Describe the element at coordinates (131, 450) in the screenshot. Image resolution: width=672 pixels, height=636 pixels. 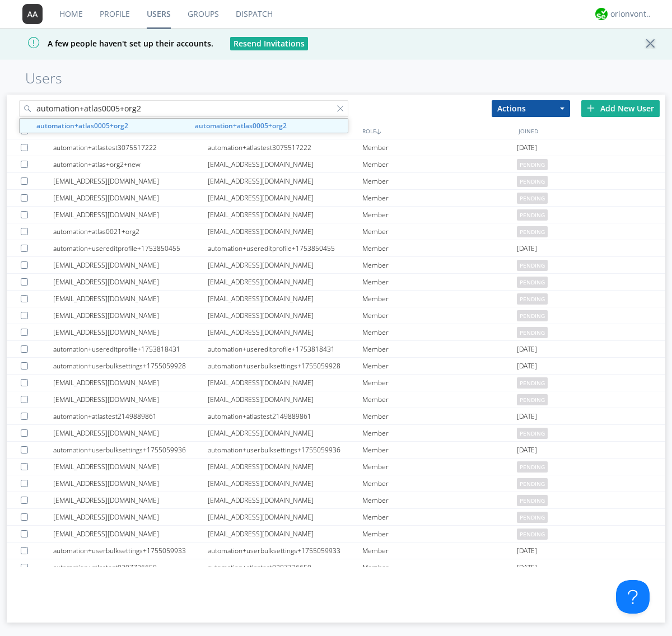
I see `div: automation+userbulksettings+1755059936` at that location.